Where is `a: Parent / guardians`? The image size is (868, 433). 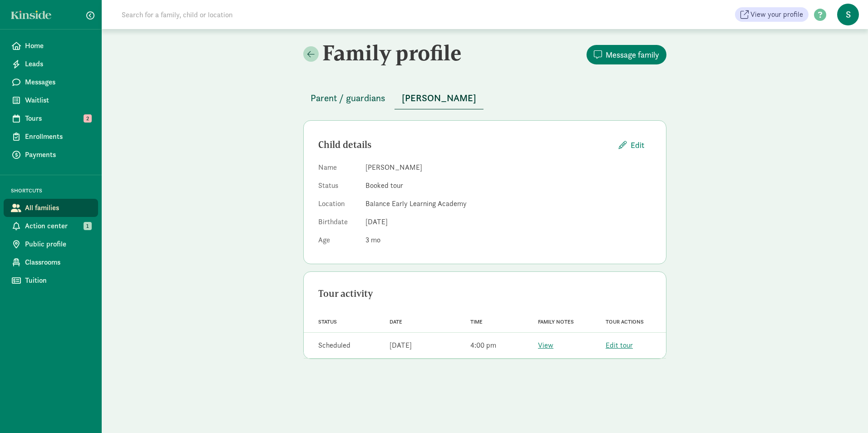 a: Parent / guardians is located at coordinates (348, 98).